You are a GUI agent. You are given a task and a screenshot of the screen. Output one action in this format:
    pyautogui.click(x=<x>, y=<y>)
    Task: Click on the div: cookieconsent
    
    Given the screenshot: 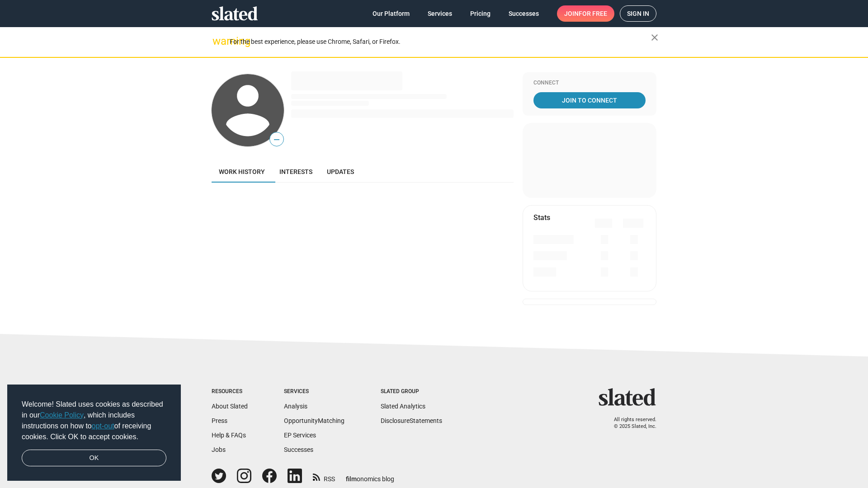 What is the action you would take?
    pyautogui.click(x=94, y=433)
    